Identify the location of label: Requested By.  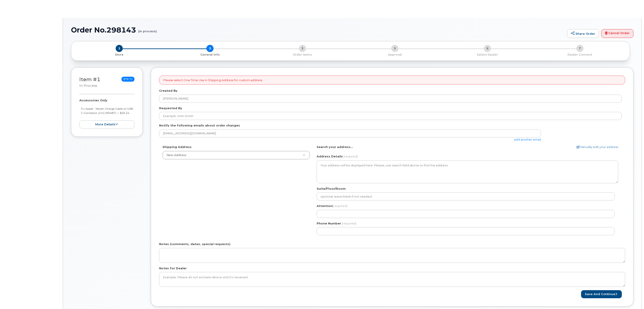
(171, 108).